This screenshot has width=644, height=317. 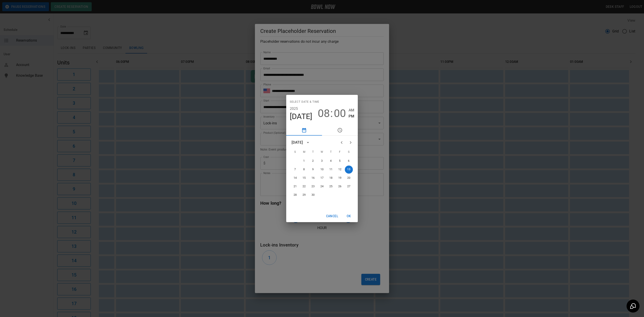 What do you see at coordinates (313, 178) in the screenshot?
I see `button: 16` at bounding box center [313, 178].